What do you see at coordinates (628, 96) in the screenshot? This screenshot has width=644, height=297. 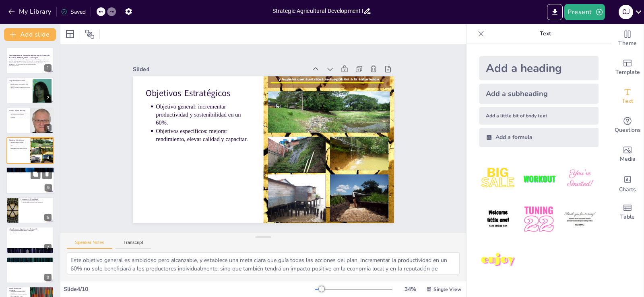 I see `div: Add text boxes` at bounding box center [628, 96].